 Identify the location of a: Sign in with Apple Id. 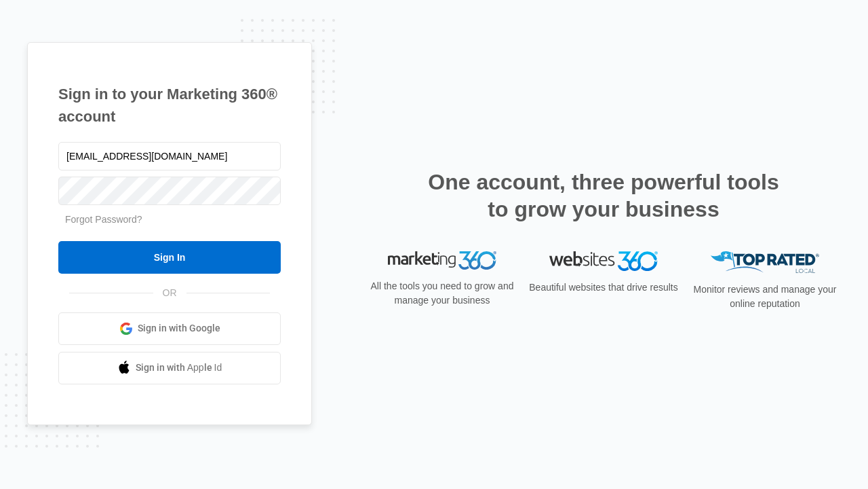
(169, 368).